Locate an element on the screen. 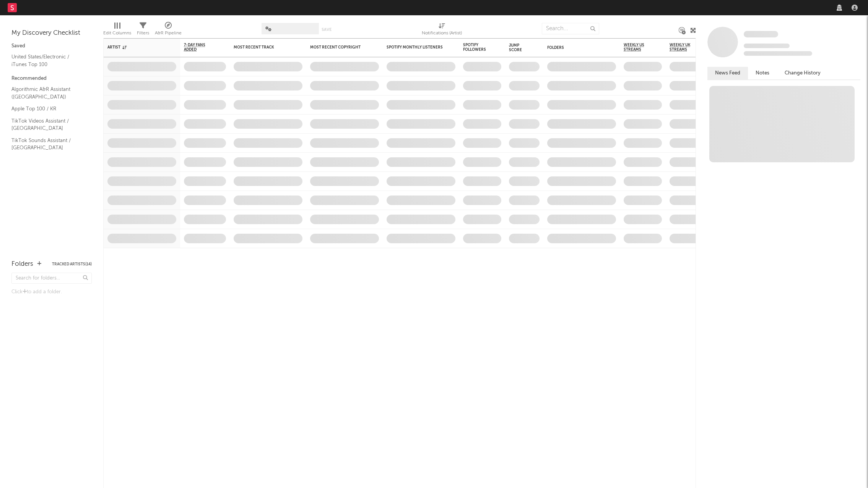 The width and height of the screenshot is (868, 488). div: Most Recent Track is located at coordinates (263, 47).